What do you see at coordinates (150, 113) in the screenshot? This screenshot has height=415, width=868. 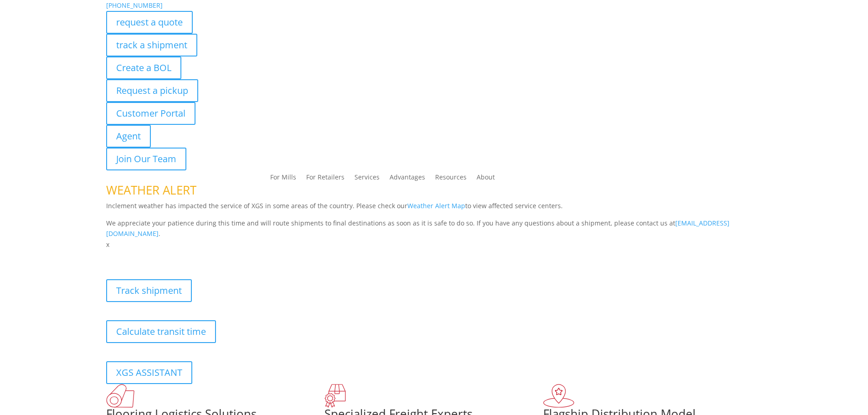 I see `a: Customer Portal` at bounding box center [150, 113].